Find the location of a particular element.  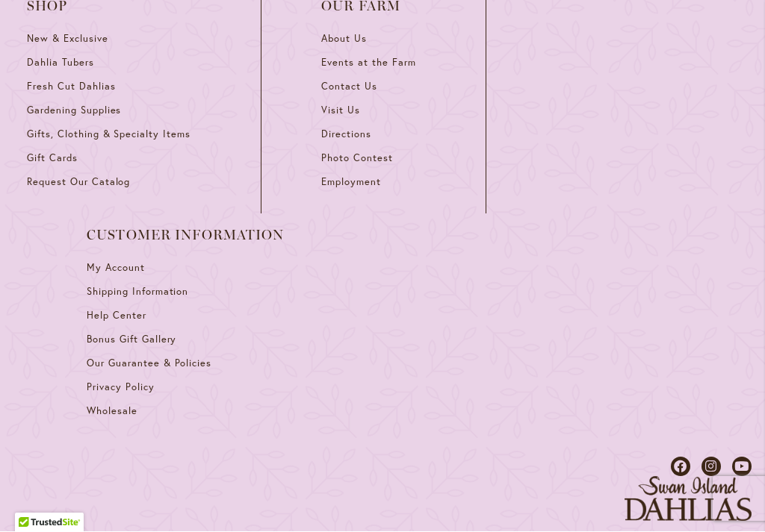

span: Gardening Supplies is located at coordinates (74, 111).